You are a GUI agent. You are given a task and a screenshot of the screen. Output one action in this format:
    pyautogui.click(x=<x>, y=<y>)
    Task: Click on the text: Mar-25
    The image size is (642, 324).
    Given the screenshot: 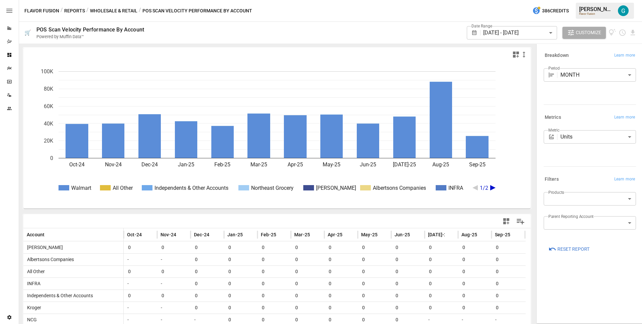 What is the action you would take?
    pyautogui.click(x=259, y=164)
    